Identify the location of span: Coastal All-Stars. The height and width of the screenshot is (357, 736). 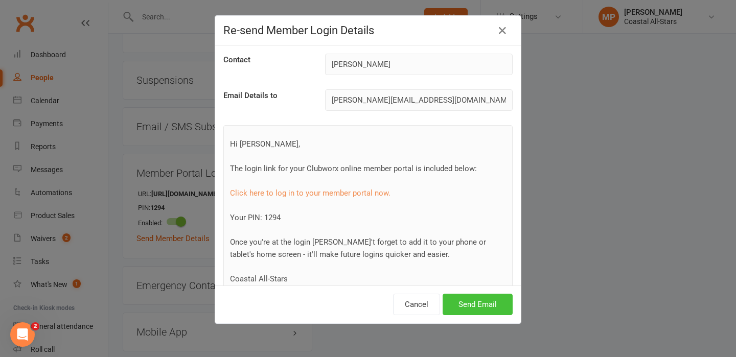
(259, 279).